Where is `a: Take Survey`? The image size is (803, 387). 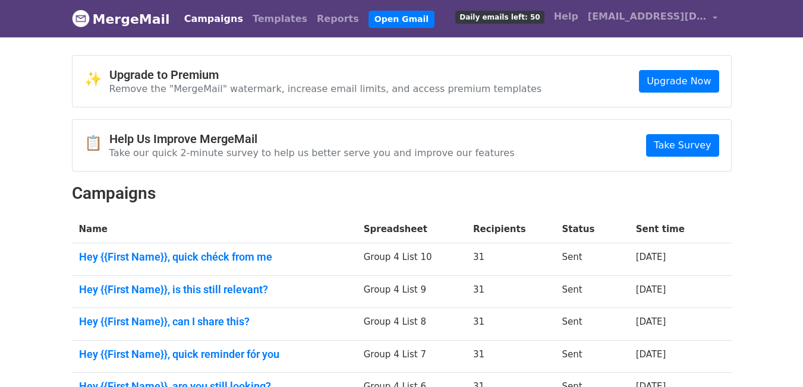
a: Take Survey is located at coordinates (682, 146).